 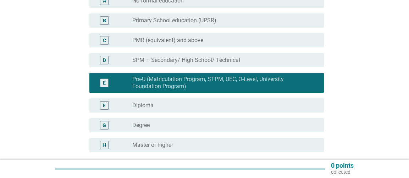 What do you see at coordinates (104, 145) in the screenshot?
I see `div: H` at bounding box center [104, 145].